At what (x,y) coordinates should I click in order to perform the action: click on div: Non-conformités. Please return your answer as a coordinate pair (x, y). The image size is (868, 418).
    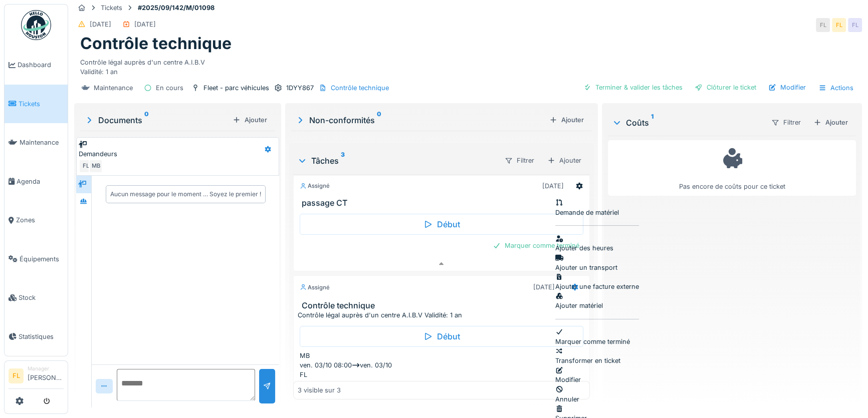
    Looking at the image, I should click on (420, 120).